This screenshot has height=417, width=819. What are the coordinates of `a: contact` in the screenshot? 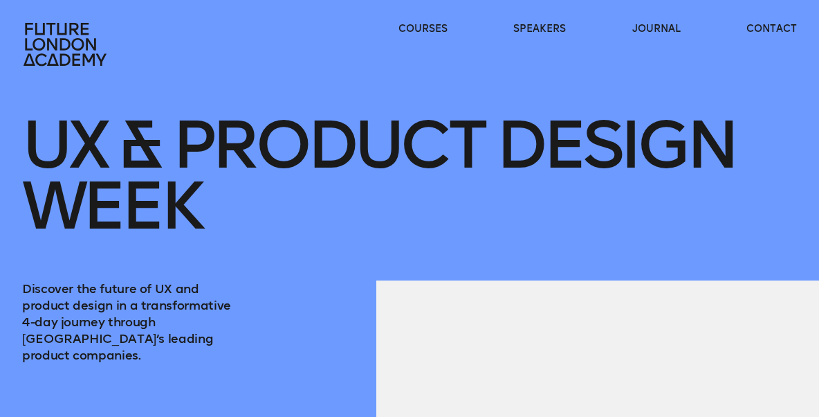 It's located at (772, 29).